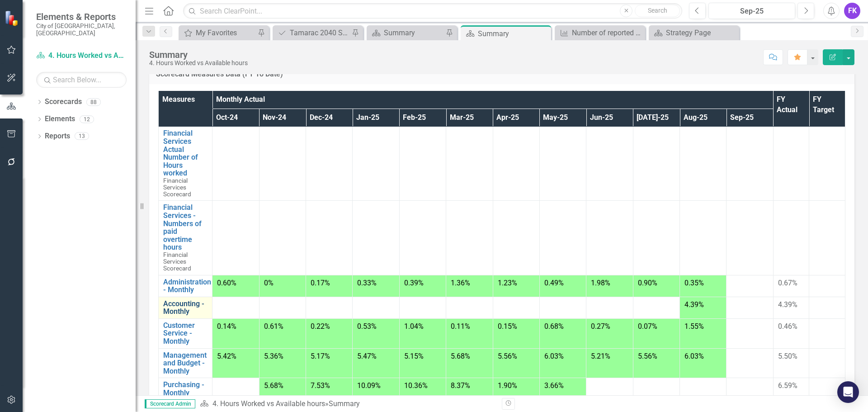 The image size is (868, 412). What do you see at coordinates (226, 356) in the screenshot?
I see `span: 5.42%` at bounding box center [226, 356].